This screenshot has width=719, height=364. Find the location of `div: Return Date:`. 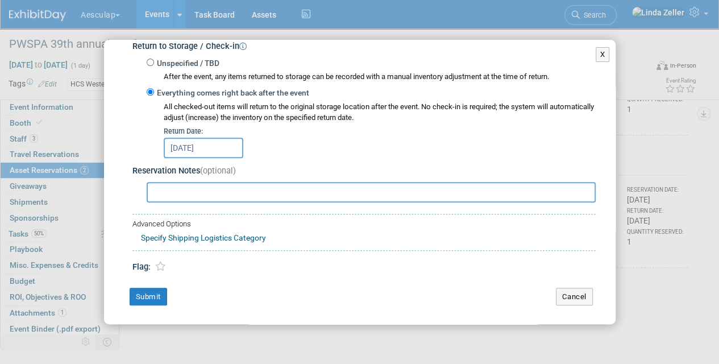

div: Return Date: is located at coordinates (380, 131).